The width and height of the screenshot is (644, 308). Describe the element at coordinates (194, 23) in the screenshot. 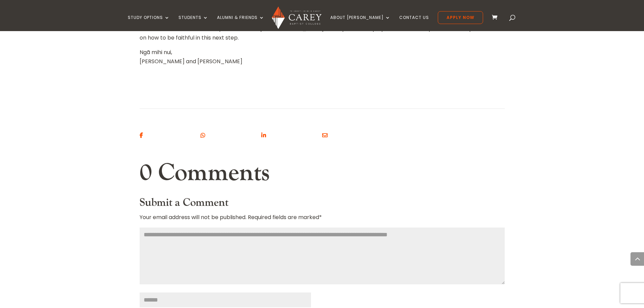

I see `a: Students` at that location.